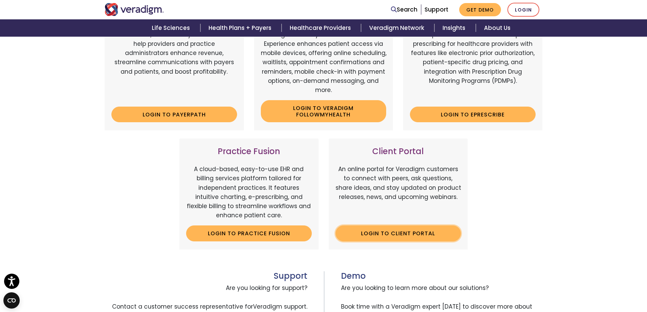 The width and height of the screenshot is (647, 312). Describe the element at coordinates (174, 66) in the screenshot. I see `p: Web-based, user-friendly solutions that help providers and practice administrators enhance revenu...` at that location.